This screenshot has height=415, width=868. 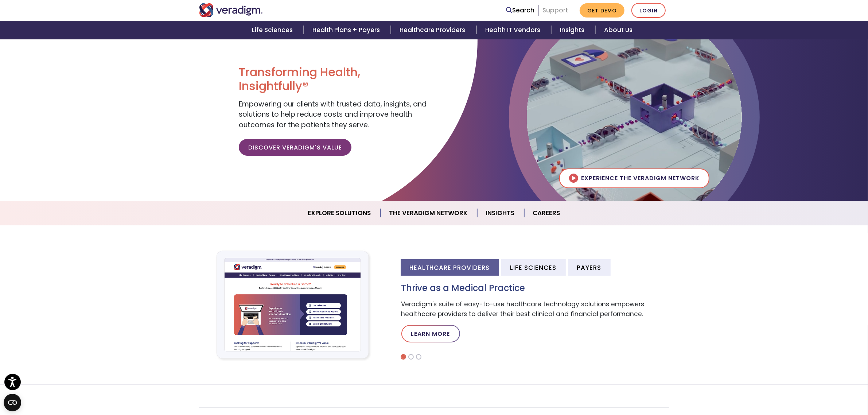 What do you see at coordinates (13, 403) in the screenshot?
I see `button: Open CMP widget` at bounding box center [13, 403].